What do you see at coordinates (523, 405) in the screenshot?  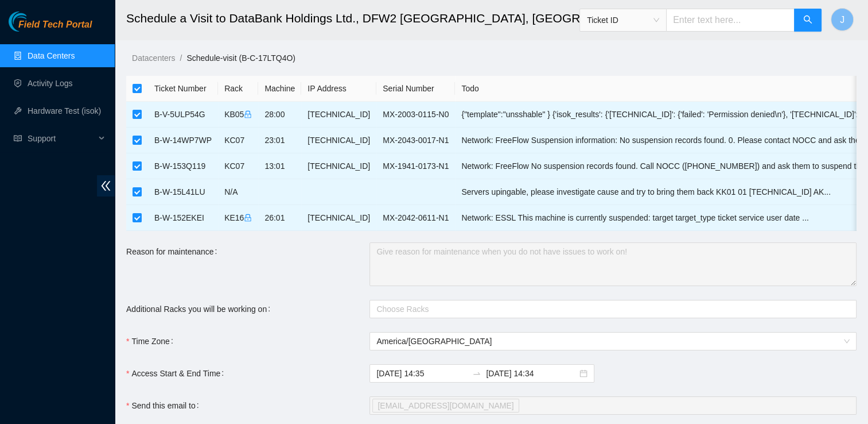 I see `input: Send this email to` at bounding box center [523, 405].